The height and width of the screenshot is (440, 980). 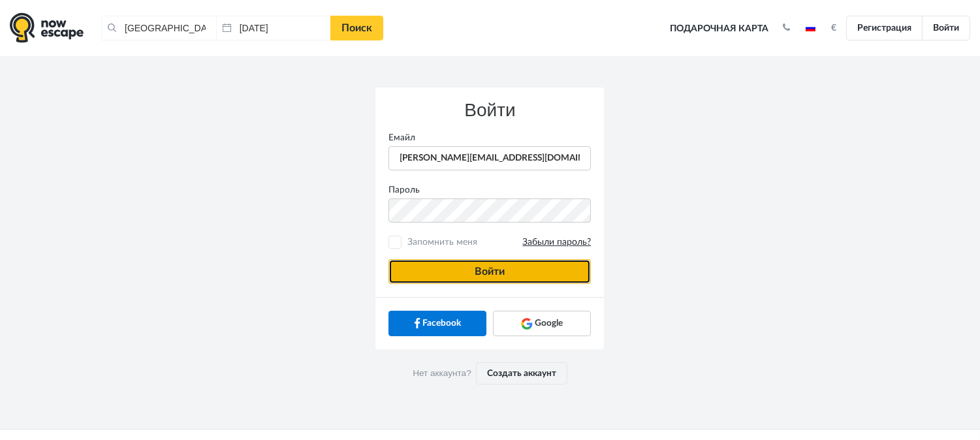 What do you see at coordinates (490, 138) in the screenshot?
I see `label: Емайл` at bounding box center [490, 138].